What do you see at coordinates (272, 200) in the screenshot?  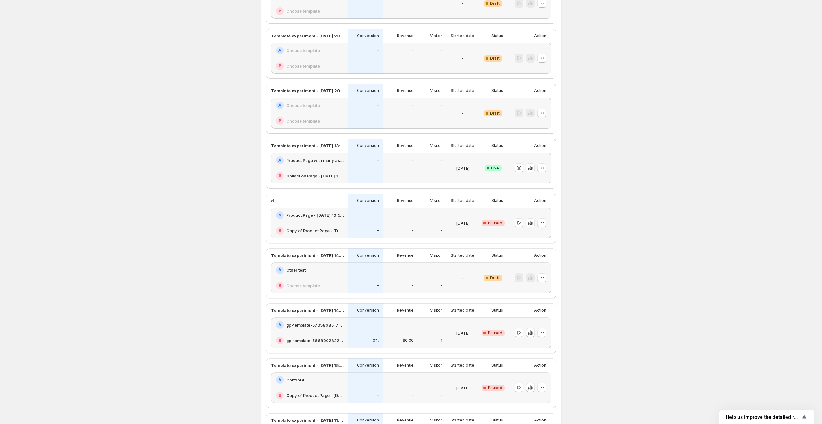 I see `p: d` at bounding box center [272, 200].